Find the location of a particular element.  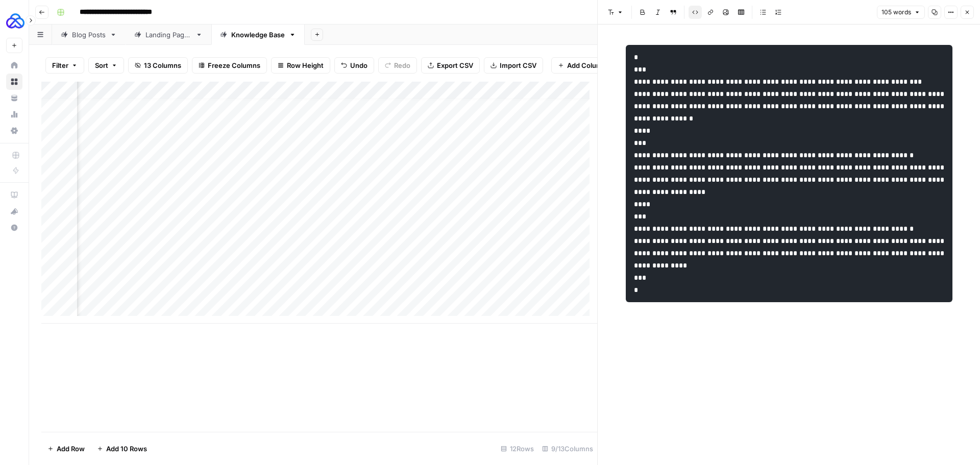

button: Freeze Columns is located at coordinates (229, 65).